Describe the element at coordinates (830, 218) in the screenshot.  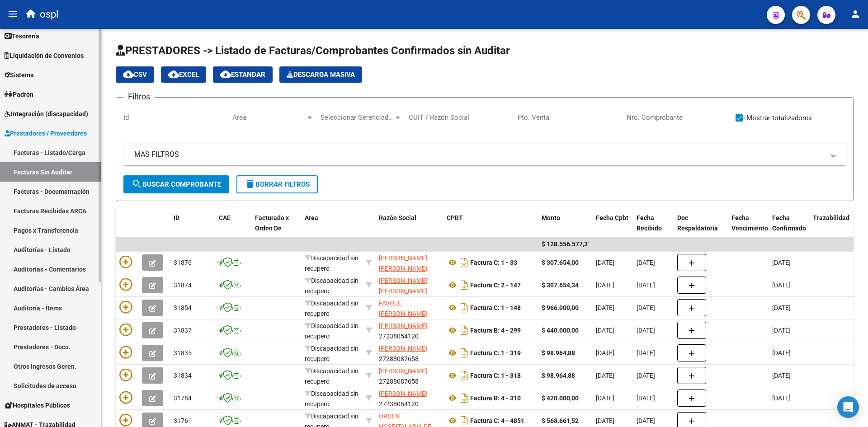
I see `span: Trazabilidad` at that location.